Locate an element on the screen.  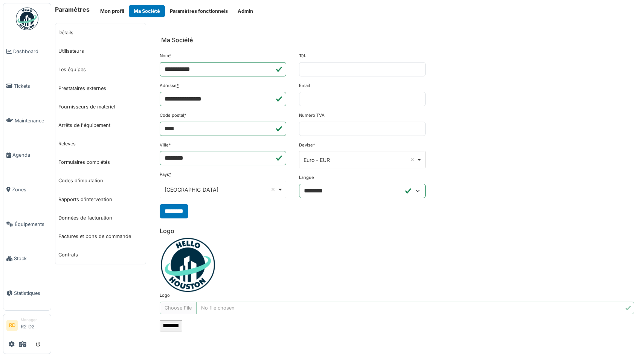
img: 7c8bvjfeu1brgtr1swx4ies59ccs is located at coordinates (188, 264).